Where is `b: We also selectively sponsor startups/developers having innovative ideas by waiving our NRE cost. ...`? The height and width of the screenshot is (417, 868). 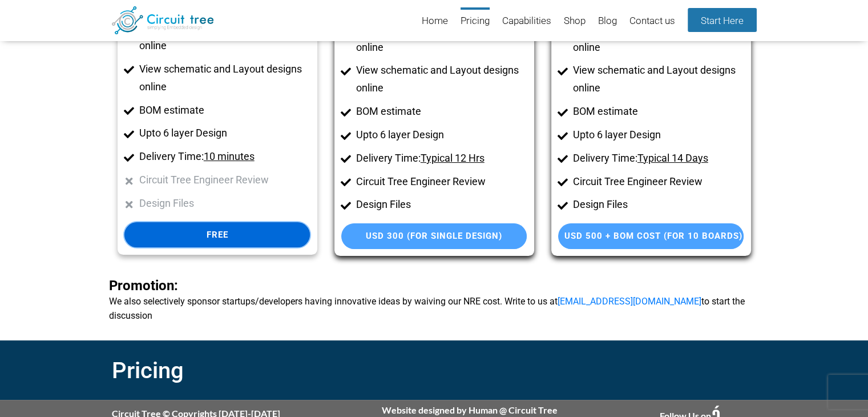 b: We also selectively sponsor startups/developers having innovative ideas by waiving our NRE cost. ... is located at coordinates (434, 300).